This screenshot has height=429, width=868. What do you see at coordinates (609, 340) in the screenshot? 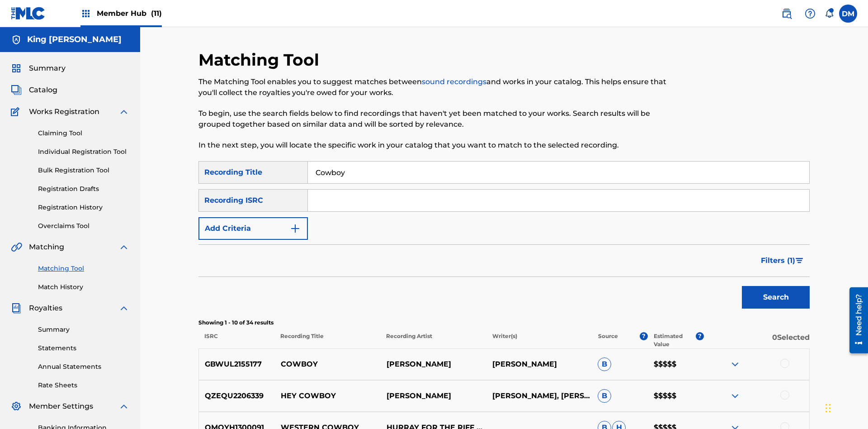
I see `p: Source` at bounding box center [609, 340].